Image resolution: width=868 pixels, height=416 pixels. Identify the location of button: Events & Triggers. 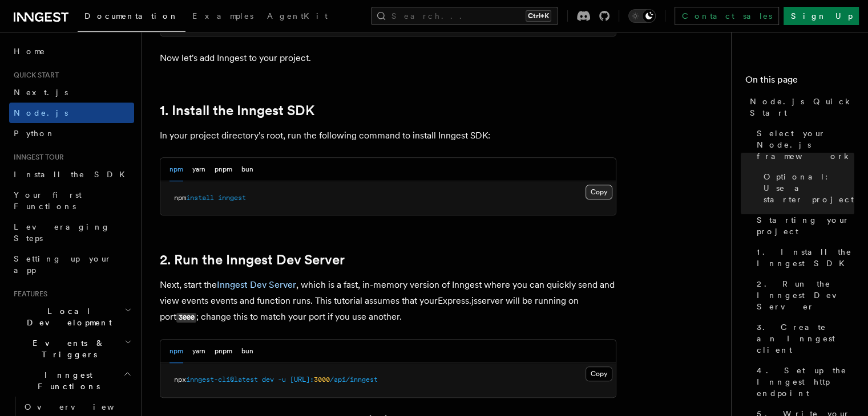
(72, 349).